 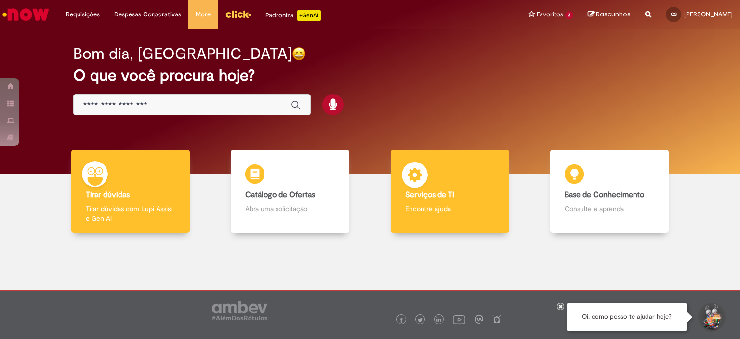 What do you see at coordinates (293, 15) in the screenshot?
I see `div: Padroniza` at bounding box center [293, 15].